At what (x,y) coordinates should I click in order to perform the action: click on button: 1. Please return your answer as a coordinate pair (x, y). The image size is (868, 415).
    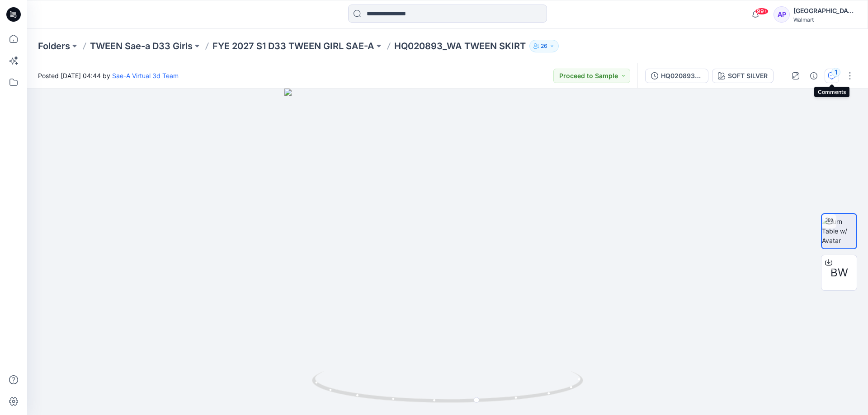
    Looking at the image, I should click on (832, 76).